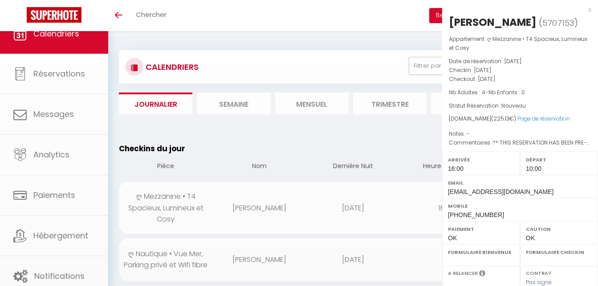 This screenshot has height=286, width=598. What do you see at coordinates (516, 10) in the screenshot?
I see `div: x` at bounding box center [516, 10].